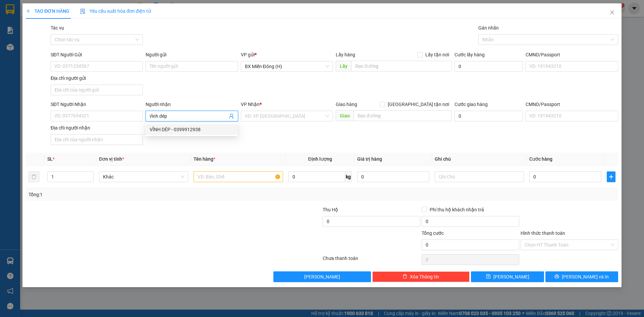 Image resolution: width=644 pixels, height=317 pixels. I want to click on span: Giá trị hàng, so click(370, 159).